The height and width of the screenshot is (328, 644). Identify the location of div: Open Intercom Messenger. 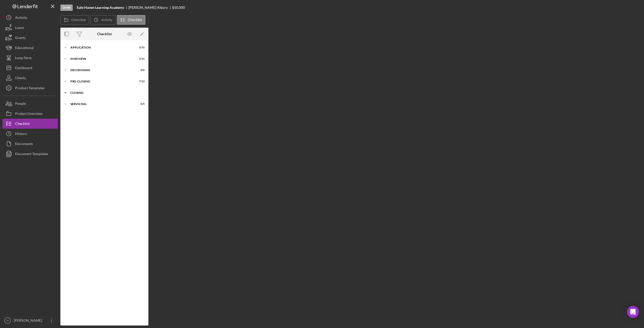
(633, 312).